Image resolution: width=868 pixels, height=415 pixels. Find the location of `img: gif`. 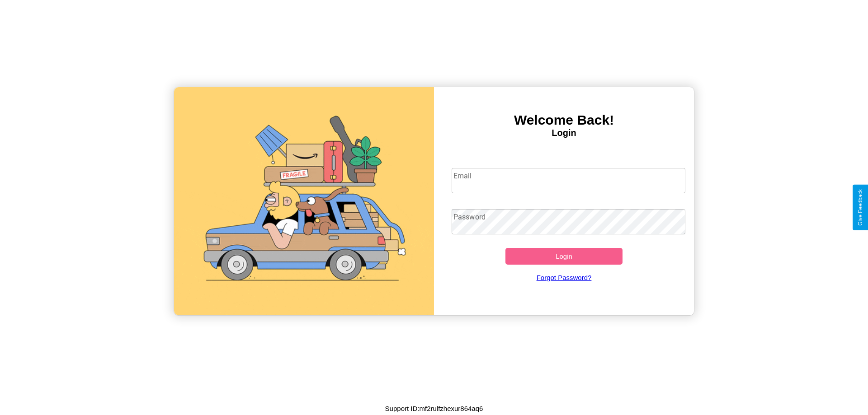

img: gif is located at coordinates (304, 201).